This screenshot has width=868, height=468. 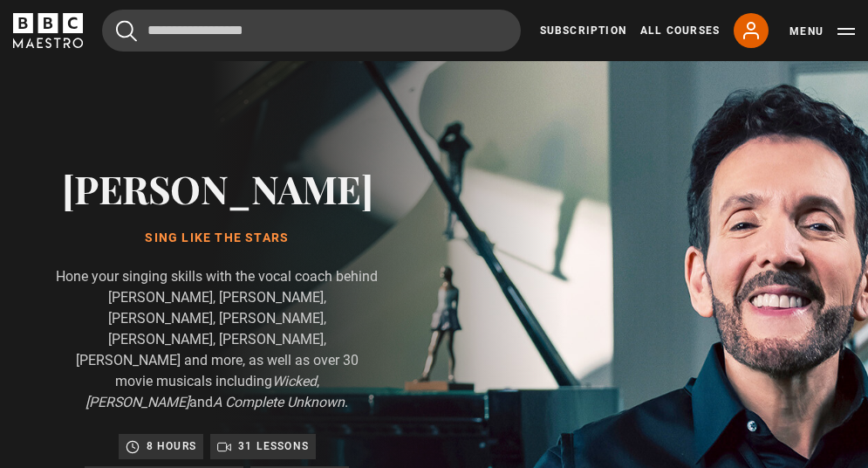 I want to click on a: All Courses, so click(x=679, y=30).